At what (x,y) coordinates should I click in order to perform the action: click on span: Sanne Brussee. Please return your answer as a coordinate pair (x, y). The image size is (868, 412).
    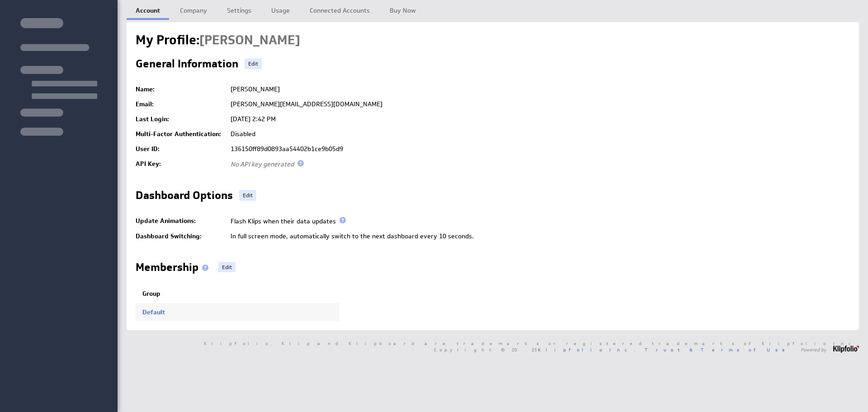
    Looking at the image, I should click on (249, 40).